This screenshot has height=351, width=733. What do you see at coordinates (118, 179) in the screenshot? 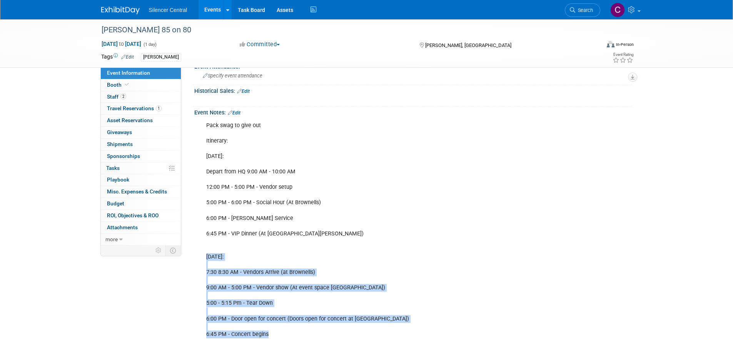
I see `span: Playbook` at bounding box center [118, 179].